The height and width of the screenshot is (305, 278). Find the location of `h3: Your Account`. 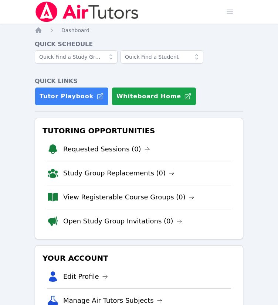

h3: Your Account is located at coordinates (139, 258).